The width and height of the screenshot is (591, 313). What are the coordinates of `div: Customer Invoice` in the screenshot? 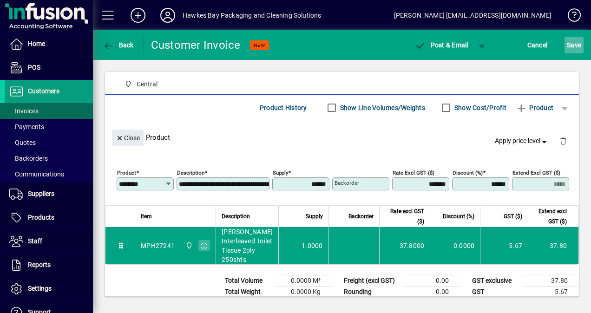 It's located at (195, 45).